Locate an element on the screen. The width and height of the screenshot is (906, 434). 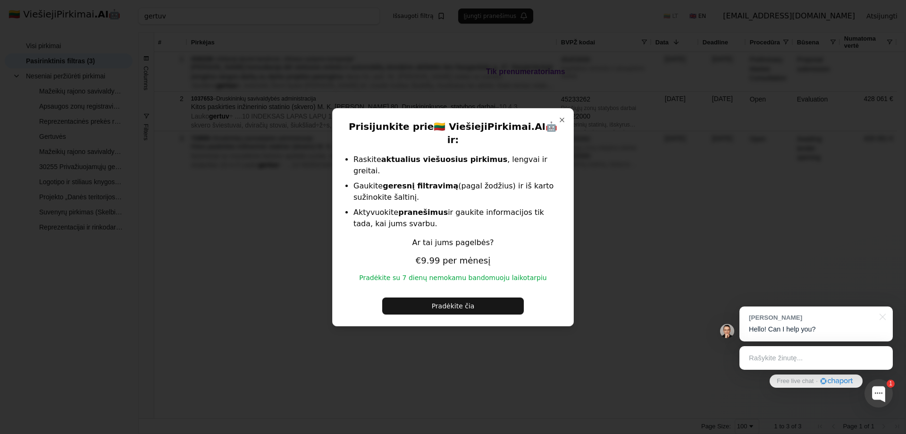
span: €9.99 is located at coordinates (428, 260).